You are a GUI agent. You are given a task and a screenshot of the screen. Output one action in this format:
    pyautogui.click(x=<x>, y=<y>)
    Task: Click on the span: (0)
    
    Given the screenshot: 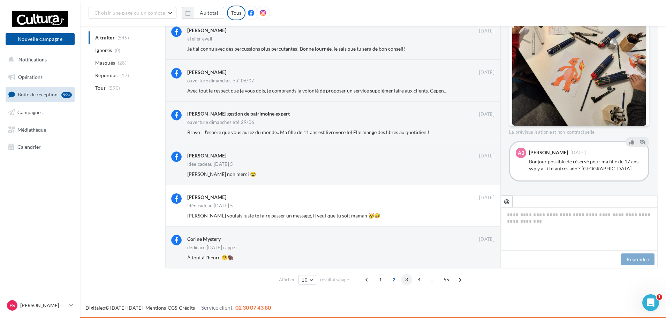 What is the action you would take?
    pyautogui.click(x=118, y=50)
    